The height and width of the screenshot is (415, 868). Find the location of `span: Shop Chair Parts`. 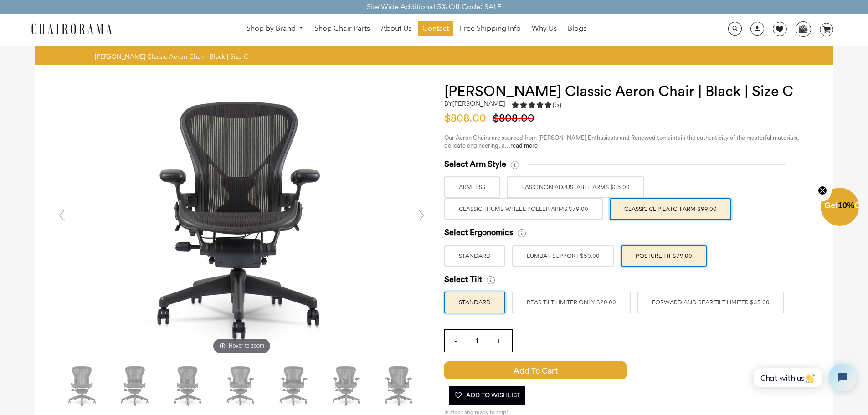

span: Shop Chair Parts is located at coordinates (342, 29).